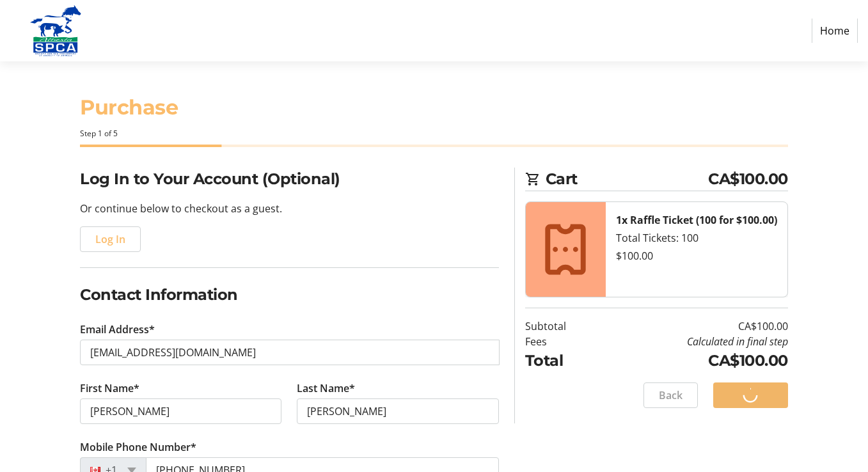 This screenshot has width=868, height=472. Describe the element at coordinates (563, 342) in the screenshot. I see `td: Fees` at that location.